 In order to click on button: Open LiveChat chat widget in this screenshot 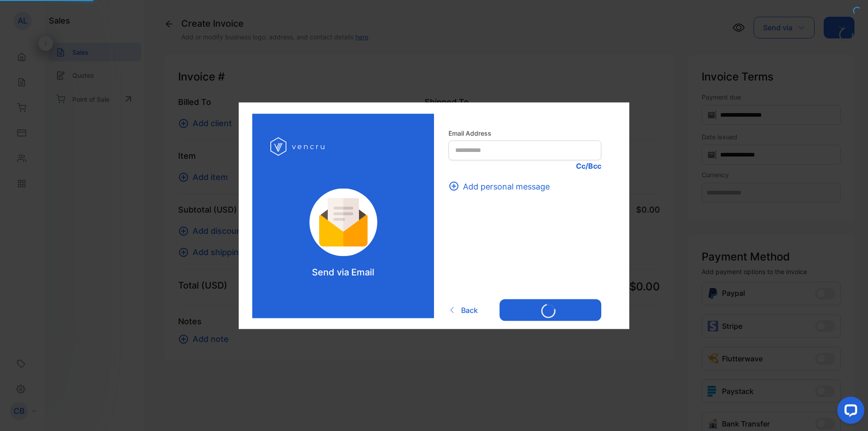, I will do `click(21, 17)`.